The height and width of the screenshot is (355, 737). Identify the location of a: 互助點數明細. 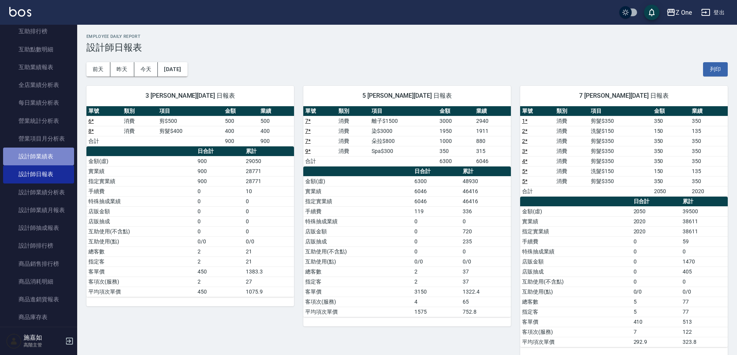
(39, 49).